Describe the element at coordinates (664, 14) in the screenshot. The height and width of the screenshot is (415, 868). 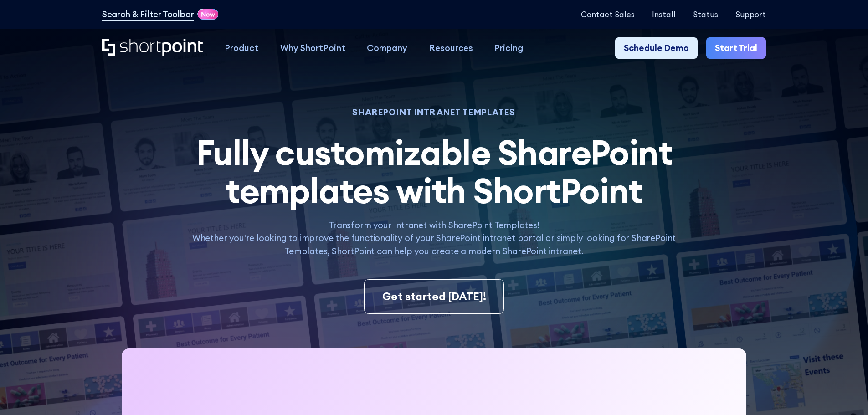
I see `a: Install` at that location.